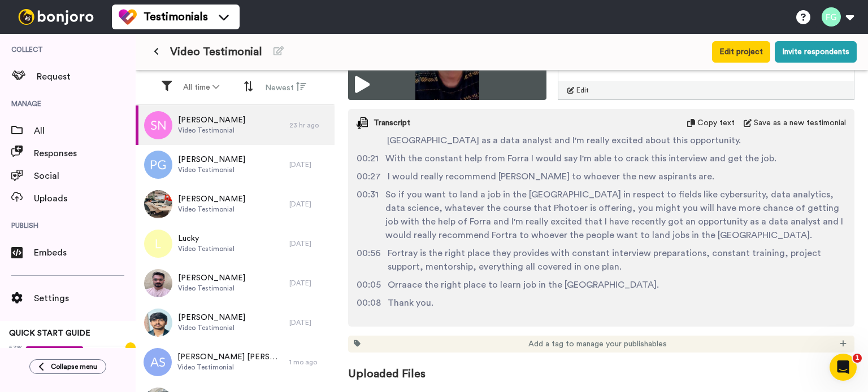  I want to click on button: All time, so click(201, 88).